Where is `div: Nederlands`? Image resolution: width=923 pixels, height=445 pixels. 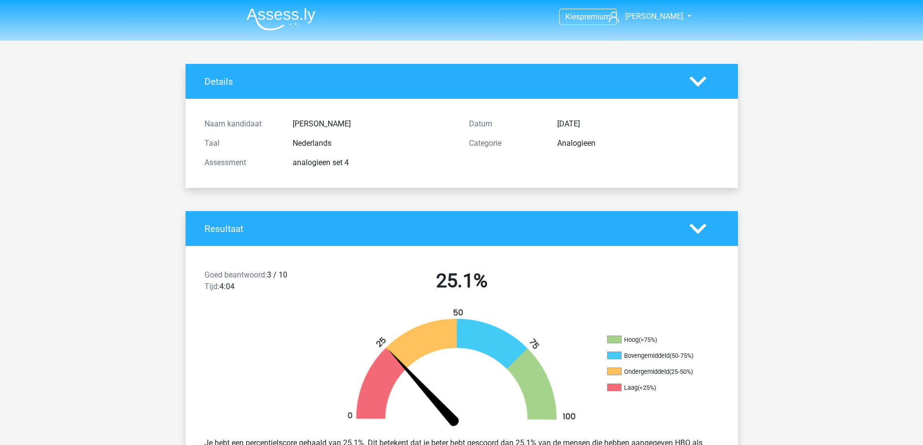
div: Nederlands is located at coordinates (373, 143).